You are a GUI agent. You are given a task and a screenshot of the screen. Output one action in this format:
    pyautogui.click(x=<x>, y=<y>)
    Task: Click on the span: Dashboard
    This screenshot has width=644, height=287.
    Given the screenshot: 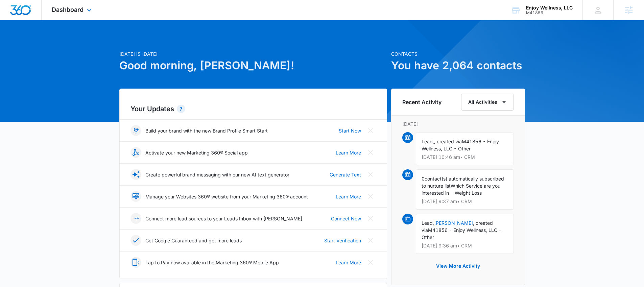 What is the action you would take?
    pyautogui.click(x=68, y=9)
    